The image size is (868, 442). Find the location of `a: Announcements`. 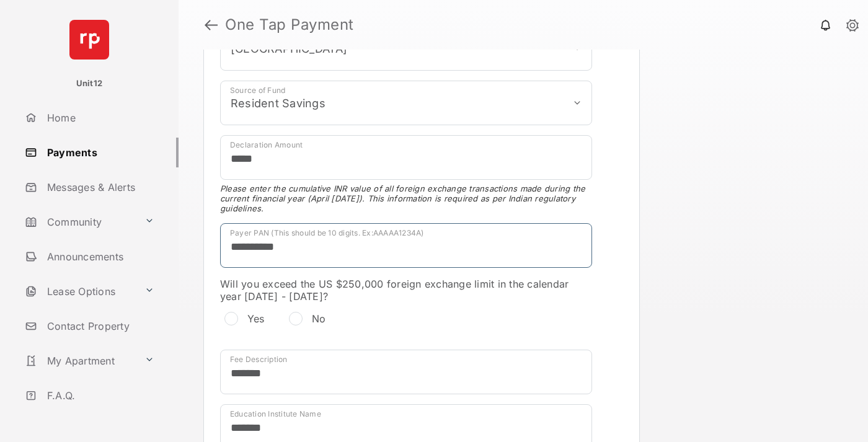

a: Announcements is located at coordinates (99, 256).